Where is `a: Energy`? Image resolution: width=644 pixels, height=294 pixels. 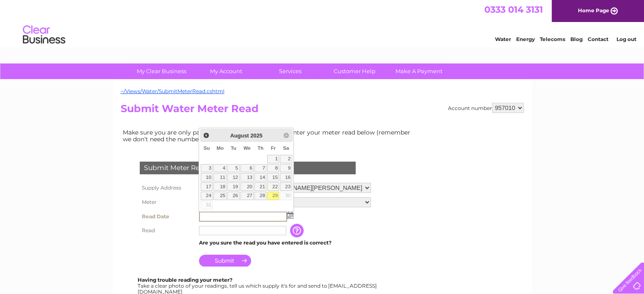
a: Energy is located at coordinates (526, 39).